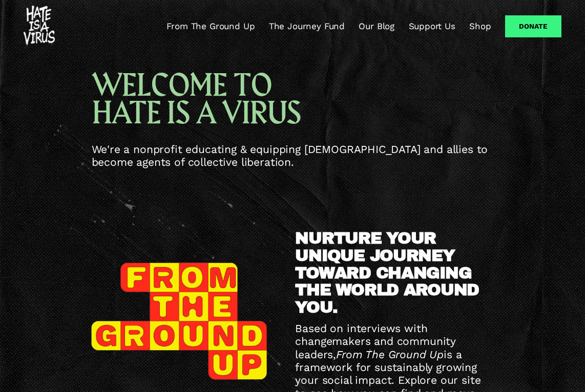 The width and height of the screenshot is (585, 392). I want to click on img: #HATEISAVIRUS, so click(39, 26).